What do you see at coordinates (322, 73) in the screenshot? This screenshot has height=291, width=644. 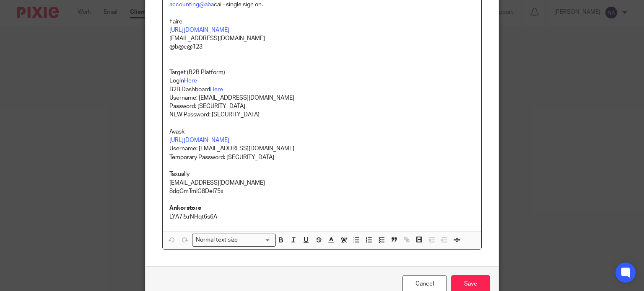 I see `p: Target (B2B Platform)` at bounding box center [322, 73].